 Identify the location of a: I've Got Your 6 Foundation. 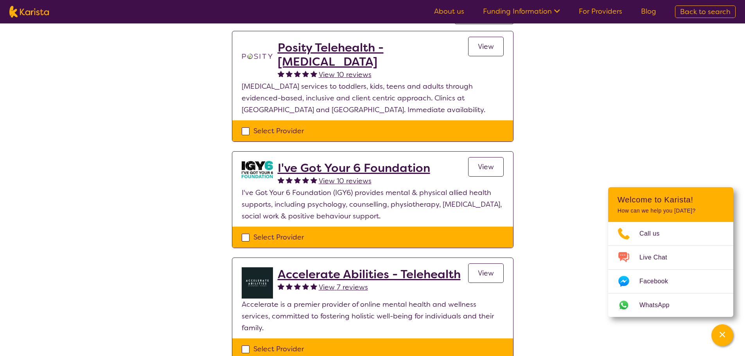
(354, 168).